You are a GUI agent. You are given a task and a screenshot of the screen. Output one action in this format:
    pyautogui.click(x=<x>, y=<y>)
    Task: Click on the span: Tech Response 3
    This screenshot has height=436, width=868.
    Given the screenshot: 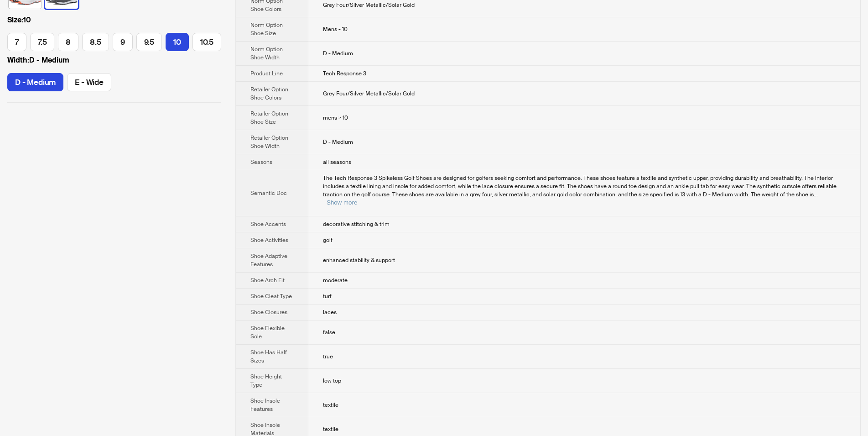 What is the action you would take?
    pyautogui.click(x=345, y=73)
    